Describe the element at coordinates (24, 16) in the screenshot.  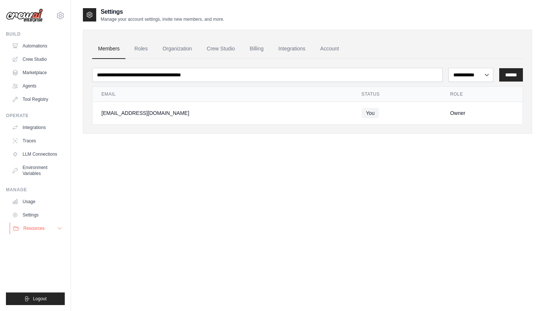
I see `img: Logo` at that location.